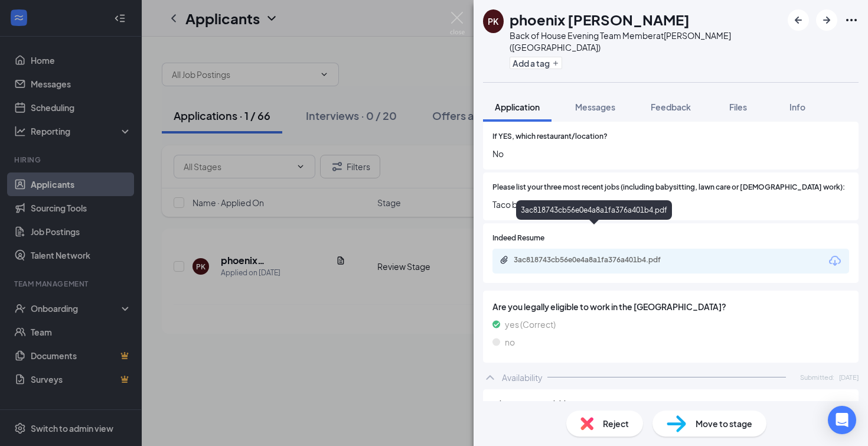 This screenshot has width=868, height=446. What do you see at coordinates (799, 20) in the screenshot?
I see `svg: ArrowLeftNew` at bounding box center [799, 20].